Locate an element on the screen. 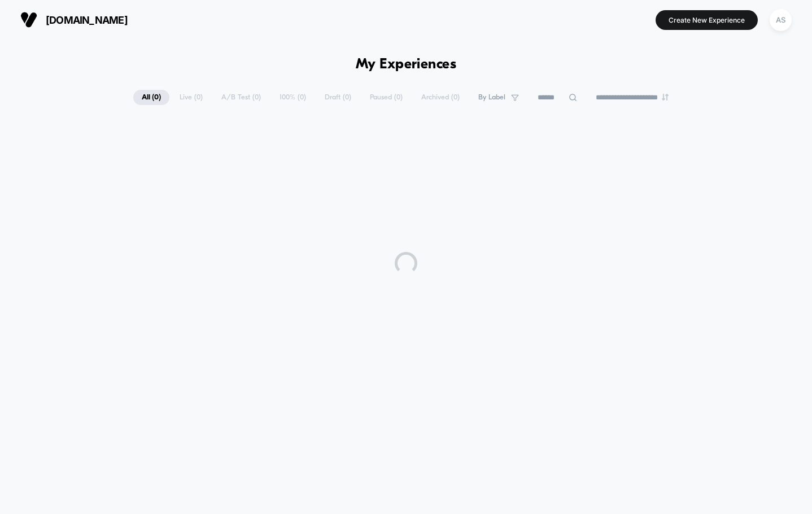  h1: My Experiences is located at coordinates (406, 64).